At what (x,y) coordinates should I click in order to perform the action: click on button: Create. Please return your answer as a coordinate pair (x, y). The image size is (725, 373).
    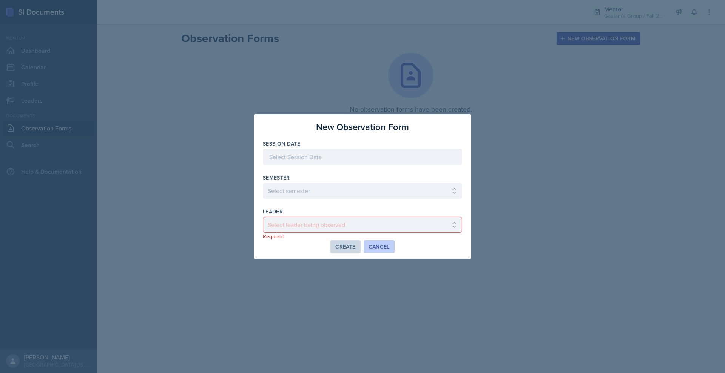
    Looking at the image, I should click on (345, 247).